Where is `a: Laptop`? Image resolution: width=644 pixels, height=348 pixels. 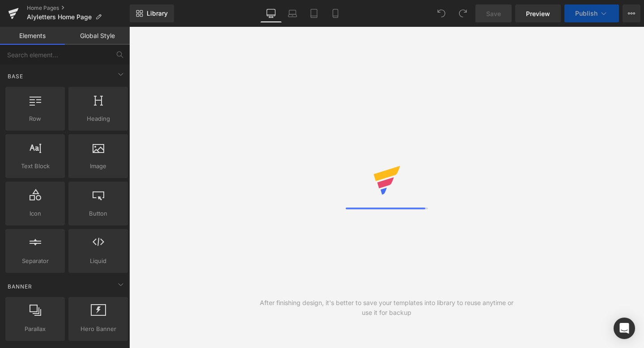 a: Laptop is located at coordinates (293, 14).